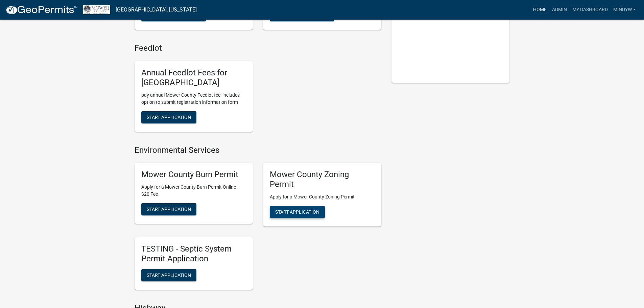 The image size is (644, 308). I want to click on h5: Mower County Zoning Permit, so click(322, 179).